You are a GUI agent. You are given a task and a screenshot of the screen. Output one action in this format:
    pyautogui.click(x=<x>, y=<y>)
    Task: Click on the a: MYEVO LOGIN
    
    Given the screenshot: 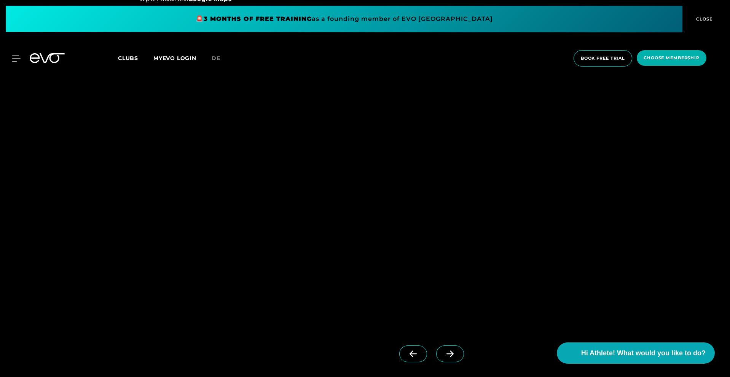 What is the action you would take?
    pyautogui.click(x=175, y=58)
    